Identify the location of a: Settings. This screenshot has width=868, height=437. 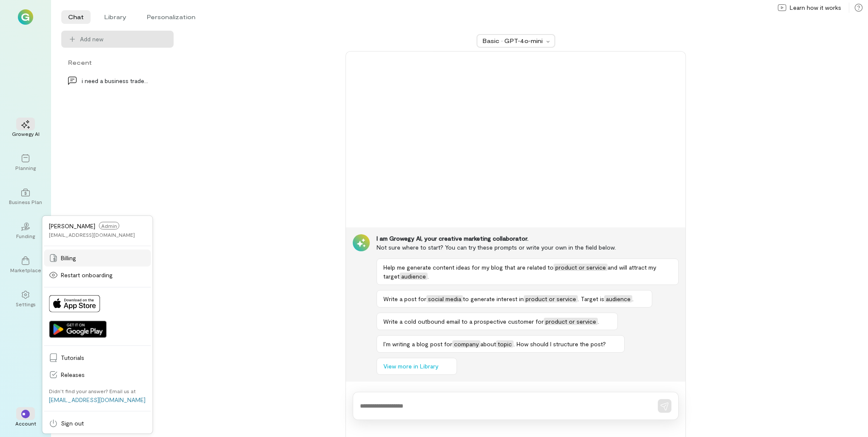
(25, 299).